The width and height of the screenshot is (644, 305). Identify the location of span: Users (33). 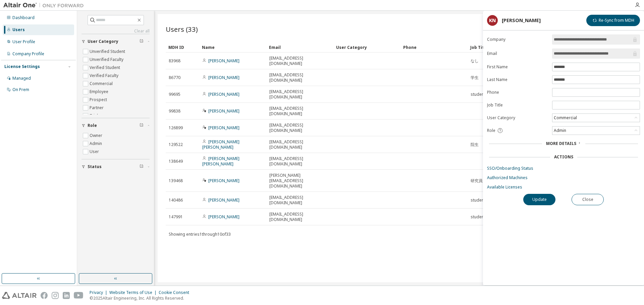
(182, 29).